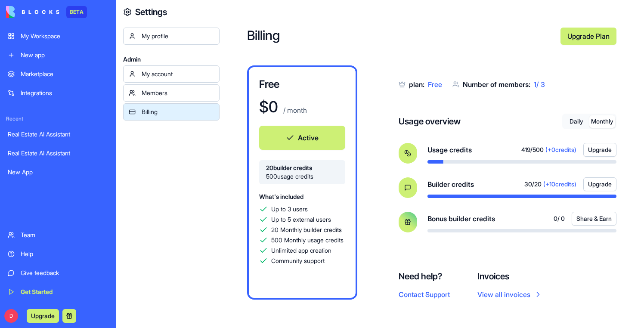  Describe the element at coordinates (65, 235) in the screenshot. I see `div: Team` at that location.